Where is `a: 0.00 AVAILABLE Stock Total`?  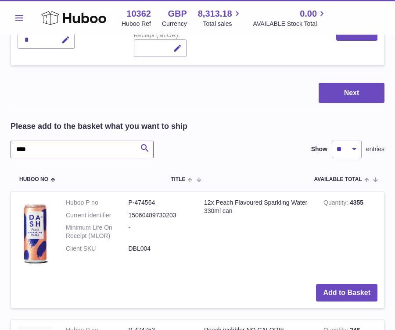
a: 0.00 AVAILABLE Stock Total is located at coordinates (290, 18).